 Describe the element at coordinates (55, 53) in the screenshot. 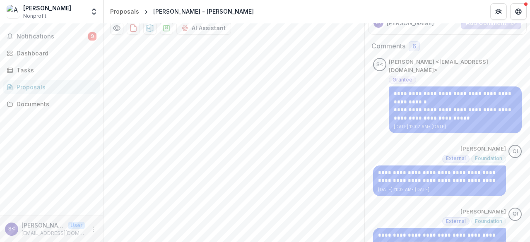

I see `div: Dashboard` at that location.